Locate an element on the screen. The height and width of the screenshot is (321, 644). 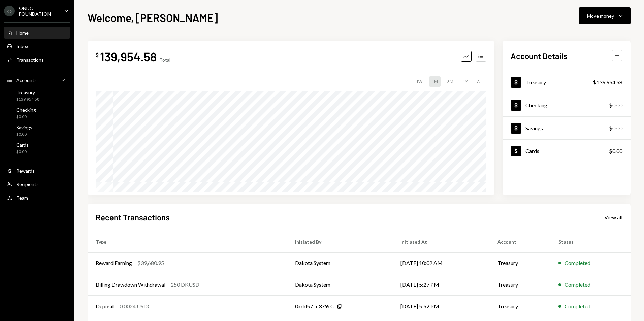
th: Initiated At is located at coordinates (441, 242).